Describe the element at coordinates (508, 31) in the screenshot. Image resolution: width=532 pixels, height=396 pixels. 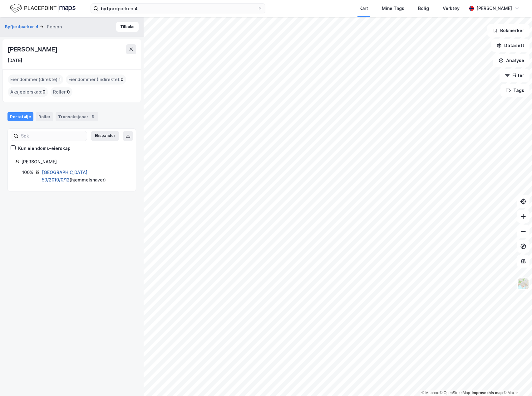
I see `button: Bokmerker` at that location.